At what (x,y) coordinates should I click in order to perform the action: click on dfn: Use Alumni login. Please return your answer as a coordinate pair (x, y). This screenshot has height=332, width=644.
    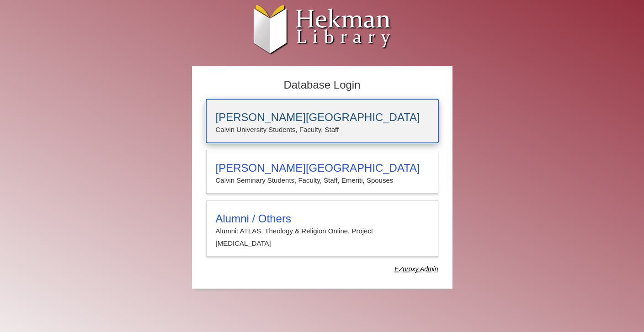
    Looking at the image, I should click on (416, 269).